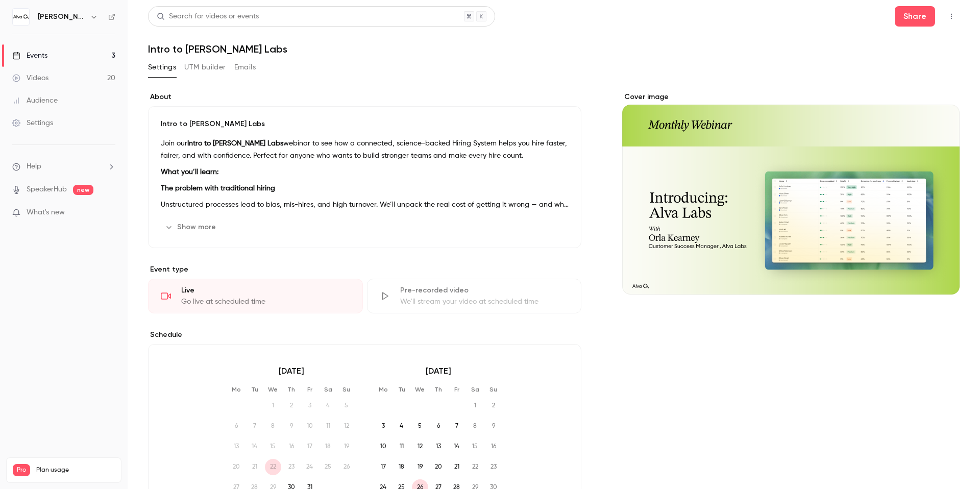  I want to click on span: 25, so click(328, 468).